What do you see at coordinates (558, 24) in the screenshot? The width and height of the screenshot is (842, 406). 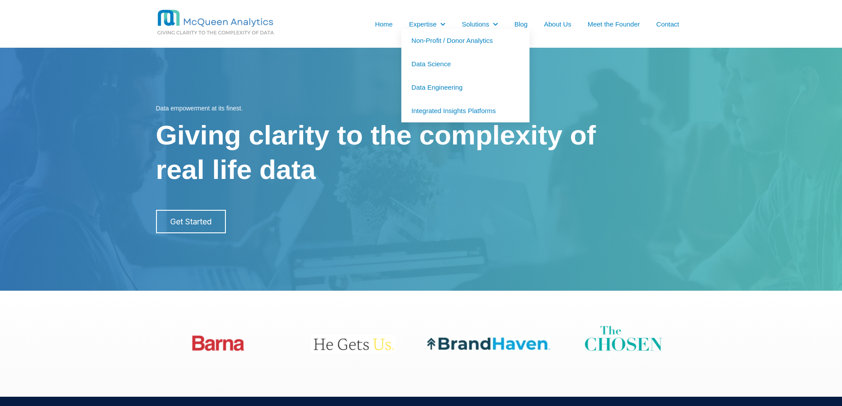 I see `a: About Us` at bounding box center [558, 24].